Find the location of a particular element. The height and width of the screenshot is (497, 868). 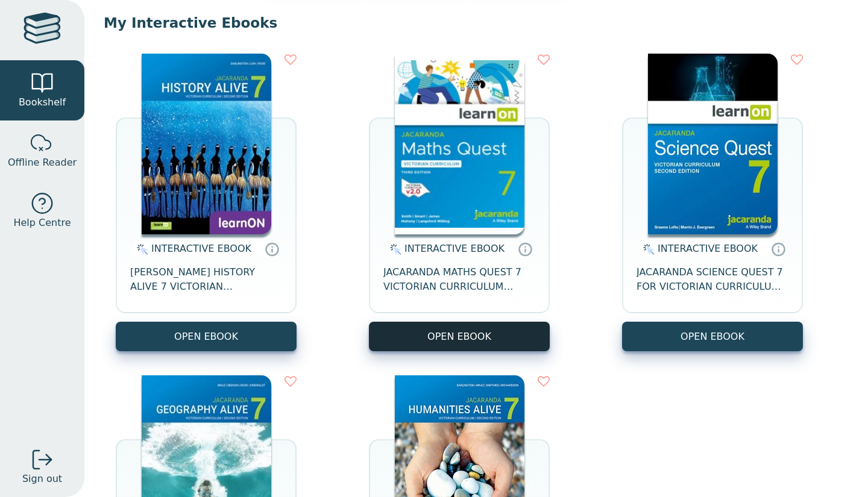

span: Bookshelf is located at coordinates (42, 103).